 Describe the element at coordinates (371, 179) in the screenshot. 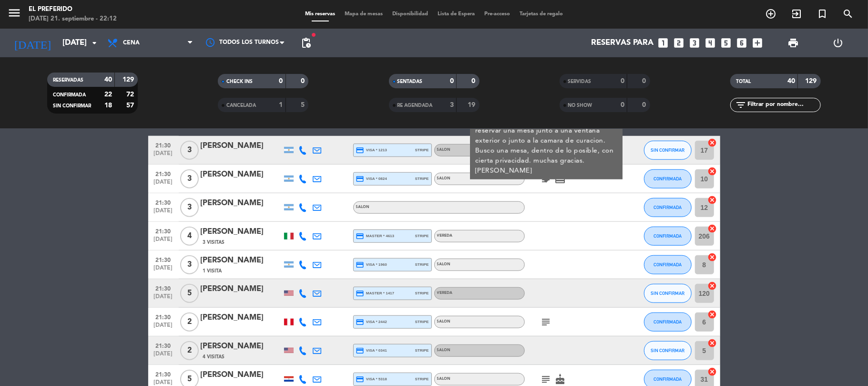

I see `span: visa * 0824` at that location.